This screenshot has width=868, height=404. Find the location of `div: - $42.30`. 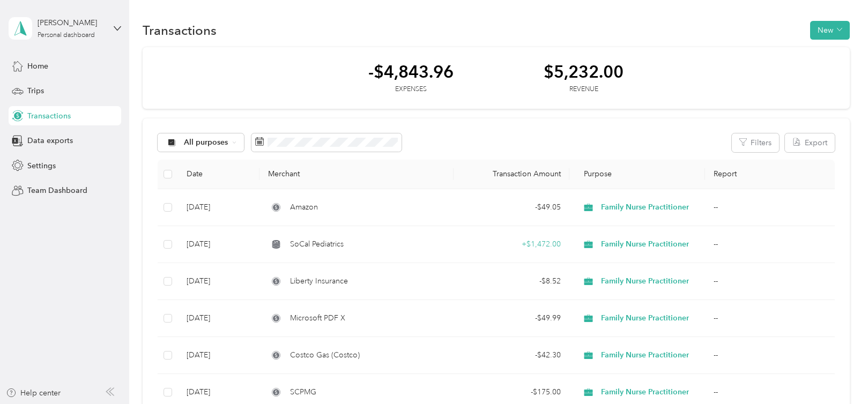

div: - $42.30 is located at coordinates (511, 355).